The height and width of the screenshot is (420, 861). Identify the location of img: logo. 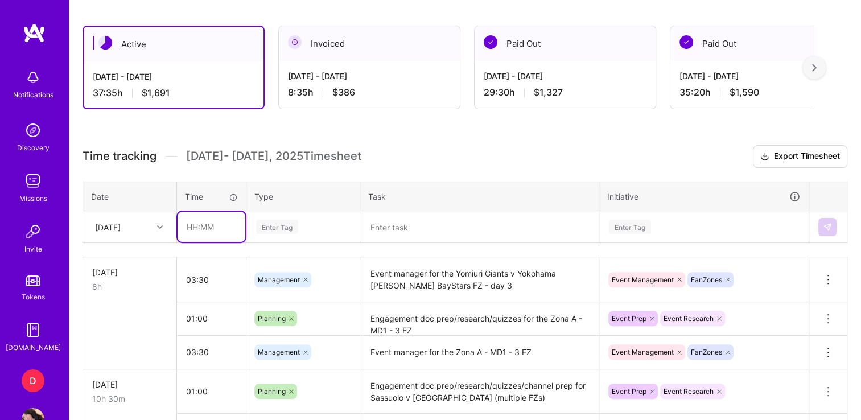
(34, 33).